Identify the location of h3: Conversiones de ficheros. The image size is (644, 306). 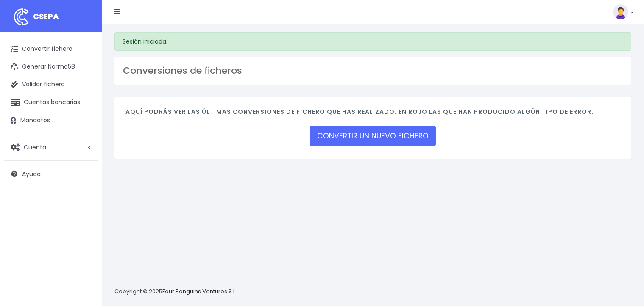
(372, 71).